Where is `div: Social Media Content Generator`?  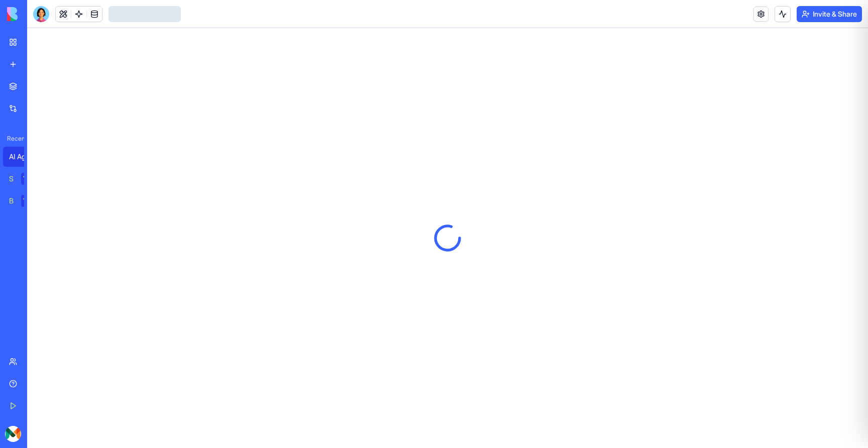
div: Social Media Content Generator is located at coordinates (12, 179).